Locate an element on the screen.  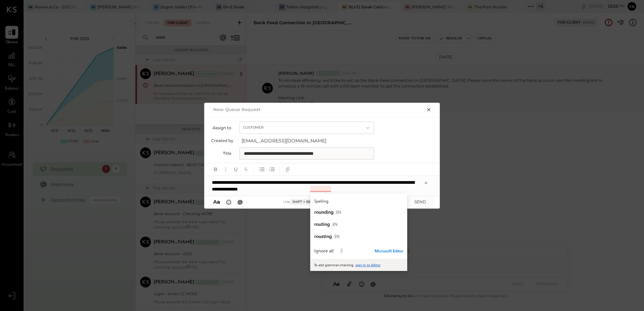
button: Ordered List is located at coordinates (272, 169).